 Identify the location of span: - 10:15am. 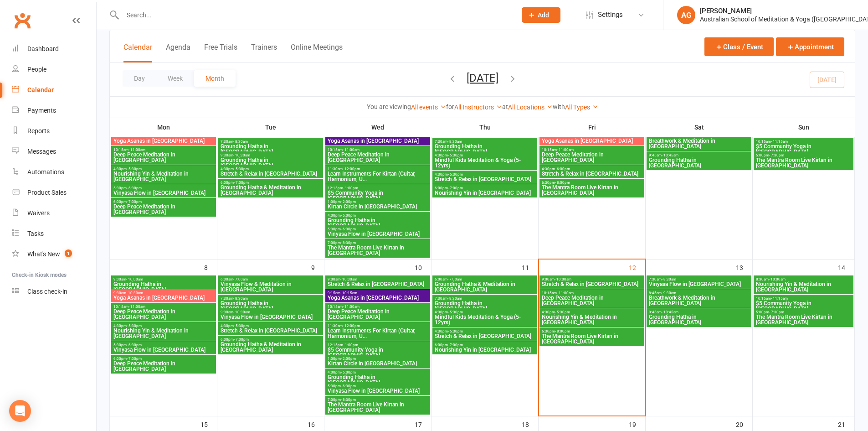
(349, 293).